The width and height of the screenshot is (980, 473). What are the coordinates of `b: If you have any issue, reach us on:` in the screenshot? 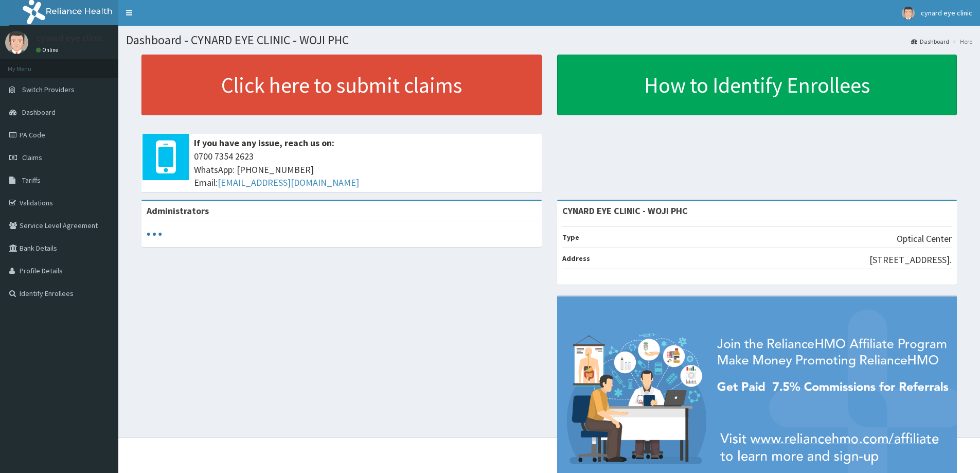 It's located at (264, 142).